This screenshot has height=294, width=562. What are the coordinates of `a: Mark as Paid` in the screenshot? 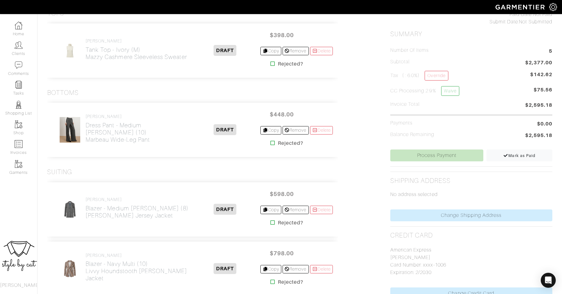 It's located at (519, 155).